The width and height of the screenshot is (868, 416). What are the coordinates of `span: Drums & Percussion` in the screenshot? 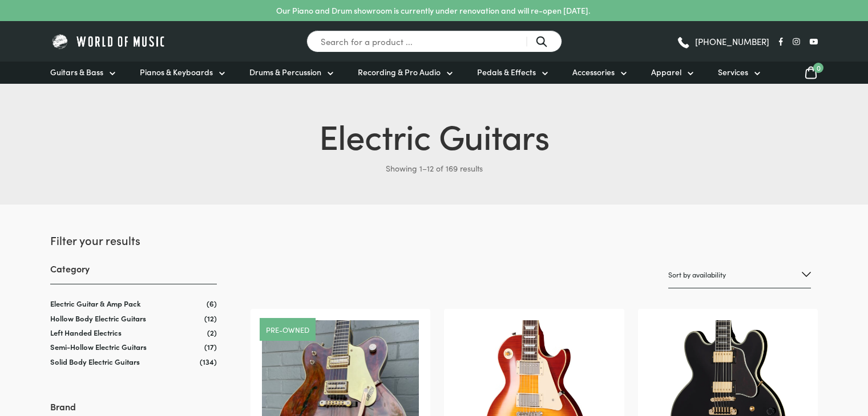 It's located at (285, 72).